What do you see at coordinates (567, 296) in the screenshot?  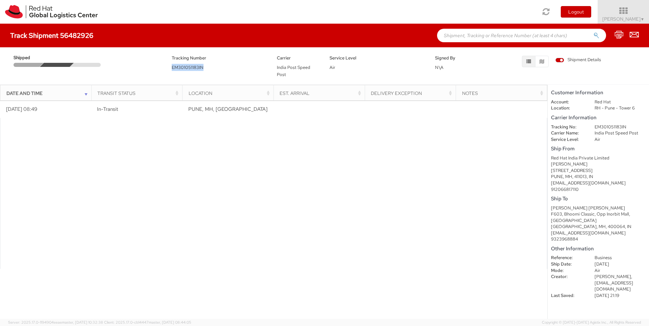 I see `dt: Last Saved:` at bounding box center [567, 296].